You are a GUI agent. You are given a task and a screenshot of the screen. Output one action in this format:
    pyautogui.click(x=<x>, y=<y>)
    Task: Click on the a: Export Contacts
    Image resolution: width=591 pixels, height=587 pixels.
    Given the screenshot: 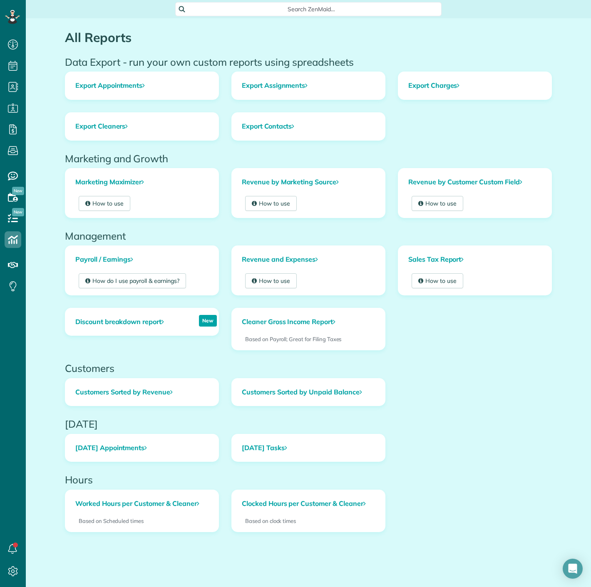 What is the action you would take?
    pyautogui.click(x=308, y=126)
    